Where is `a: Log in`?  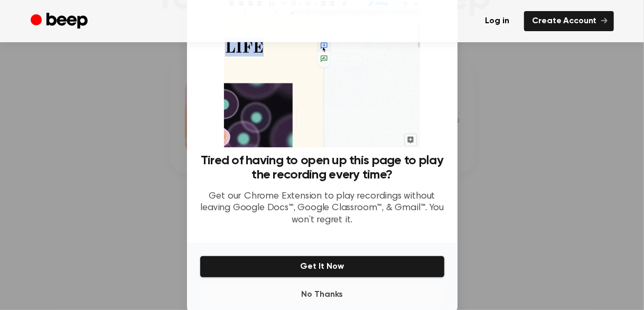
a: Log in is located at coordinates (497, 21).